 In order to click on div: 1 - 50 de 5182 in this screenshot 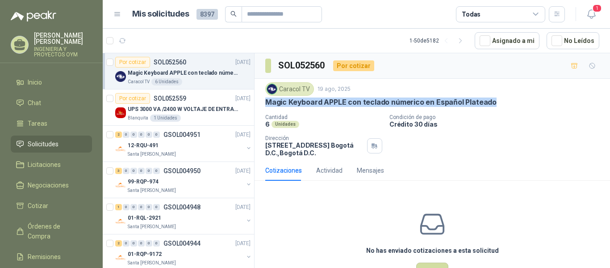, I will do `click(439, 41)`.